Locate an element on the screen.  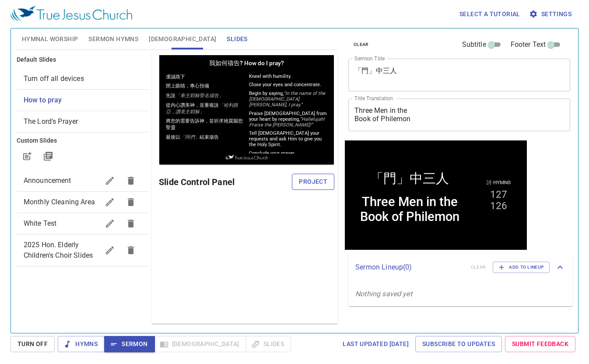
span: Monthly Cleaning Area is located at coordinates (59, 202).